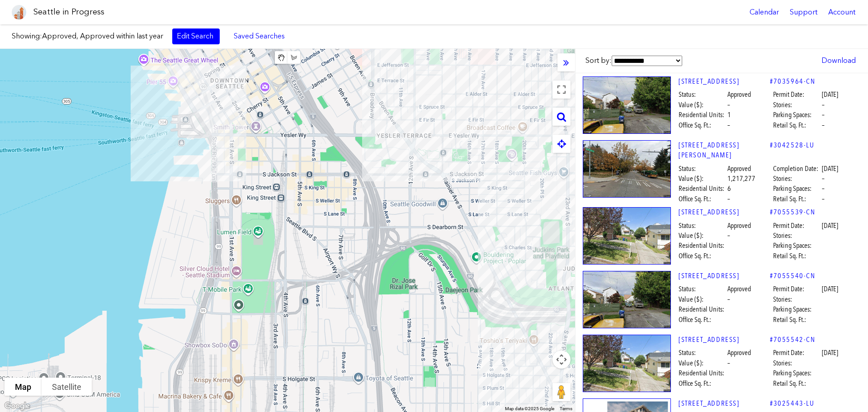 Image resolution: width=868 pixels, height=412 pixels. Describe the element at coordinates (103, 36) in the screenshot. I see `span: Approved, Approved within last year` at that location.